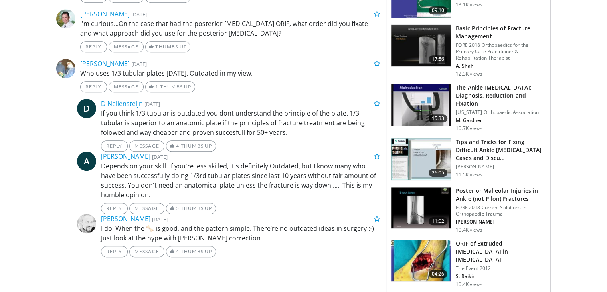 The image size is (607, 292). I want to click on img: 02684e3f-703a-445e-8736-e850788d9bad.150x105_q85_crop-smart_upscale.jpg, so click(421, 260).